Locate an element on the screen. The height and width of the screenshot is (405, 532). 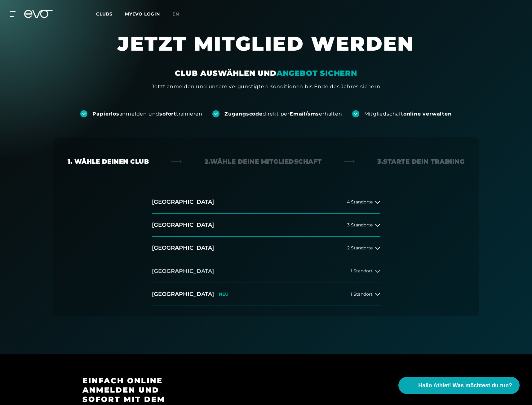
span: en is located at coordinates (176, 14).